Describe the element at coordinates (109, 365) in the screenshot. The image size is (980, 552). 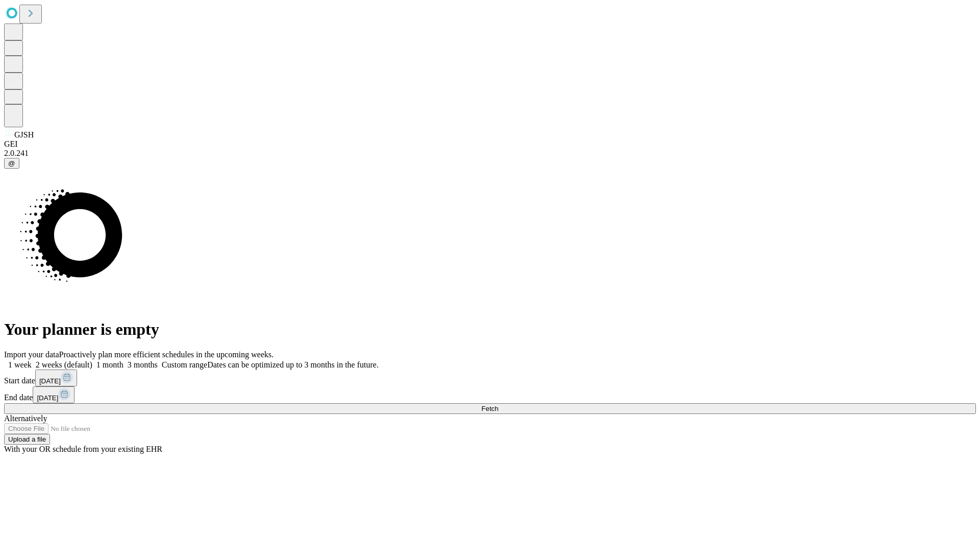
I see `span: 1 month` at that location.